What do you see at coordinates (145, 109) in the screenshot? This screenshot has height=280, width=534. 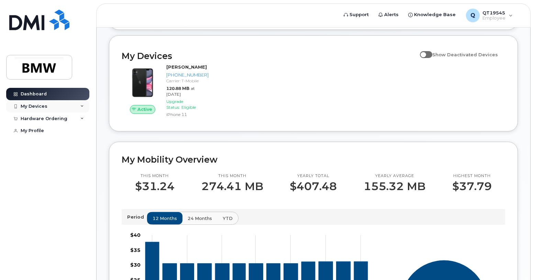 I see `span: Active` at bounding box center [145, 109].